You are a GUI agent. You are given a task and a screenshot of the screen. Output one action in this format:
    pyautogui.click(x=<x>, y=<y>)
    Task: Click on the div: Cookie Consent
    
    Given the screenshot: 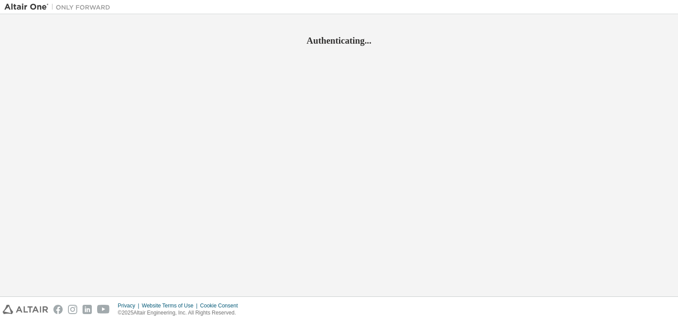 What is the action you would take?
    pyautogui.click(x=221, y=306)
    